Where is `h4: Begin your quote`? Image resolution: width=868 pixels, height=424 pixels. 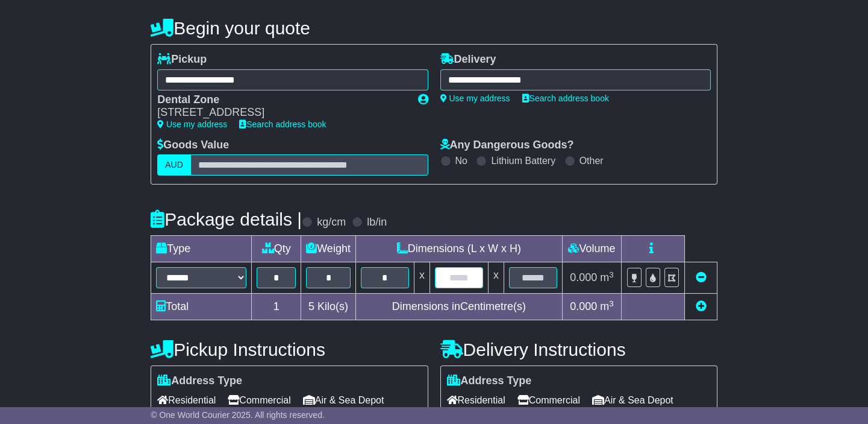
h4: Begin your quote is located at coordinates (434, 28).